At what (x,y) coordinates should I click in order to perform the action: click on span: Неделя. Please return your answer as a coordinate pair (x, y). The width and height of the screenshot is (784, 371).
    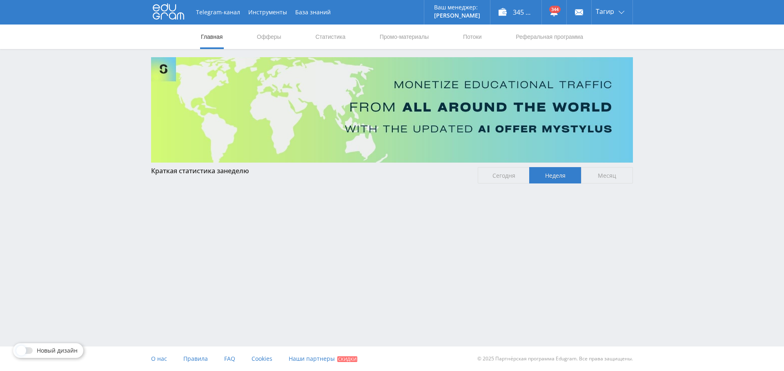
    Looking at the image, I should click on (555, 175).